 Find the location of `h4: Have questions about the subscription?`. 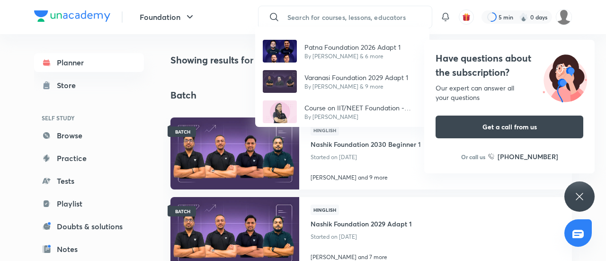

h4: Have questions about the subscription? is located at coordinates (509, 65).